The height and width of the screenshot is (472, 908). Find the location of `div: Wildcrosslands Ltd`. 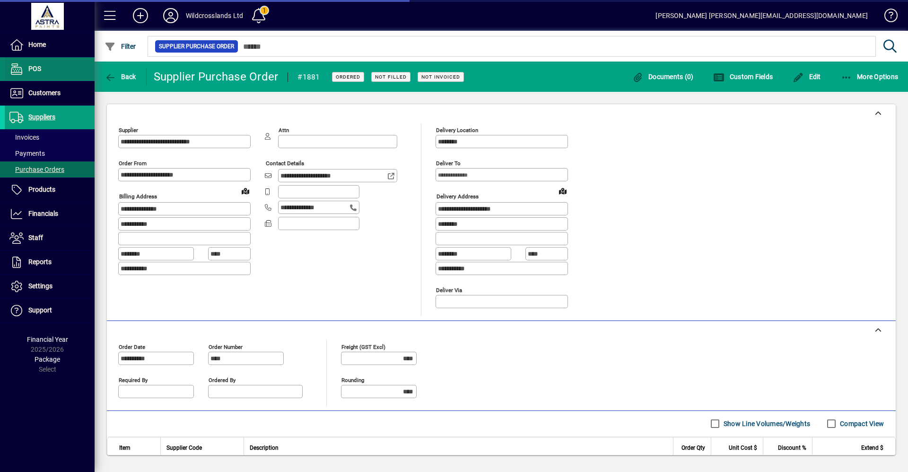

div: Wildcrosslands Ltd is located at coordinates (214, 16).